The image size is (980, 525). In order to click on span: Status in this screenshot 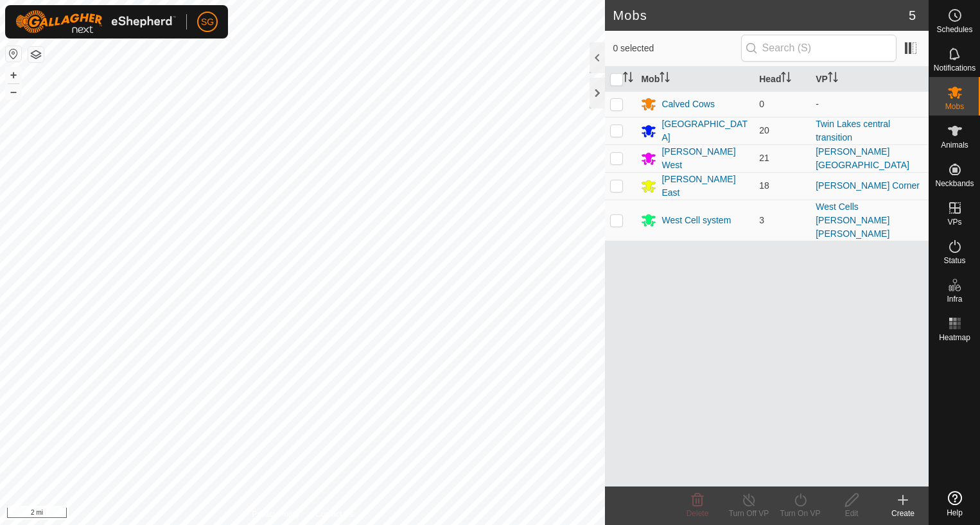, I will do `click(954, 260)`.